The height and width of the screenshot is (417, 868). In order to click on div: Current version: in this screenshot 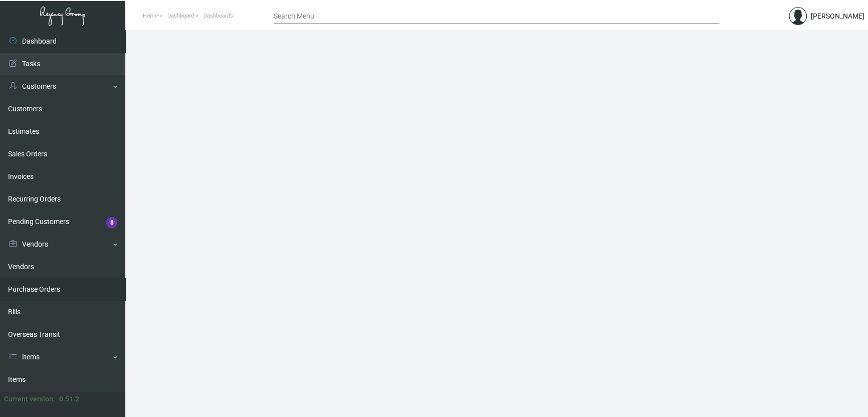, I will do `click(30, 399)`.